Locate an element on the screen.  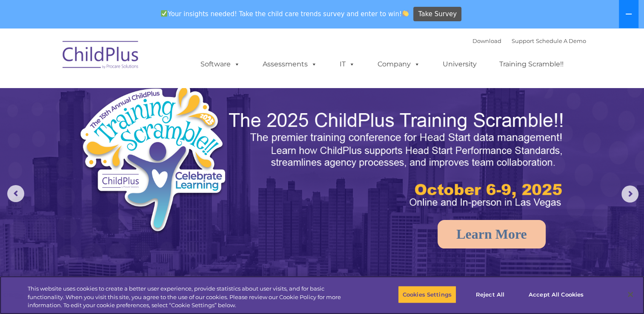
span: Phone number is located at coordinates (136, 94).